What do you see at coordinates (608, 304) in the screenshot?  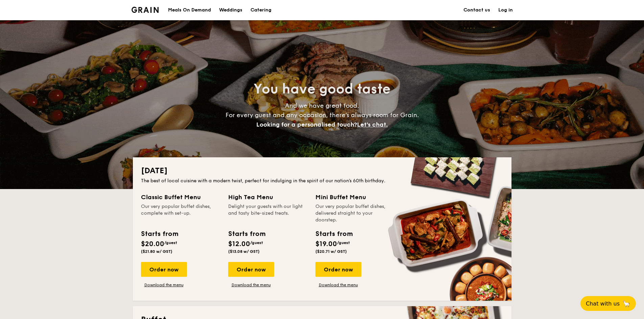 I see `button: Chat with us🦙` at bounding box center [608, 304].